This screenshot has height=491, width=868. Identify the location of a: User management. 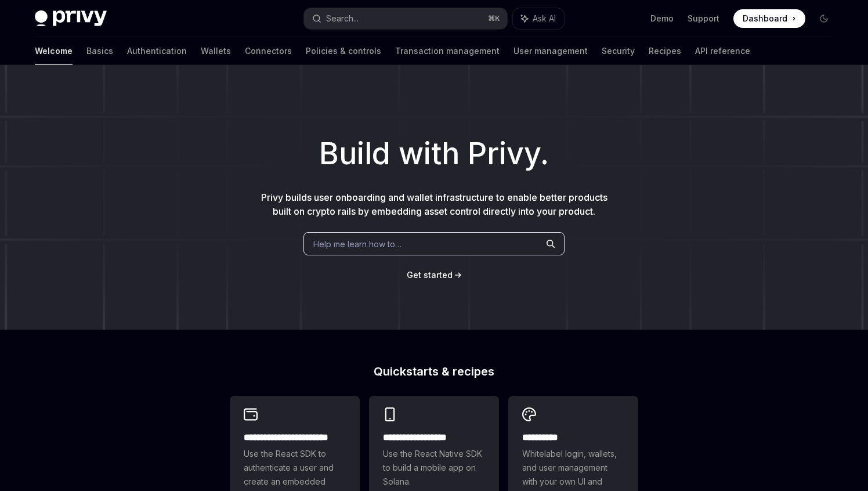
(550, 51).